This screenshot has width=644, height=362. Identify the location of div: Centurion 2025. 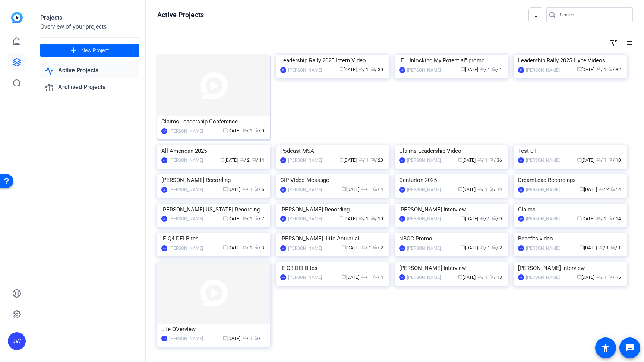
(452, 180).